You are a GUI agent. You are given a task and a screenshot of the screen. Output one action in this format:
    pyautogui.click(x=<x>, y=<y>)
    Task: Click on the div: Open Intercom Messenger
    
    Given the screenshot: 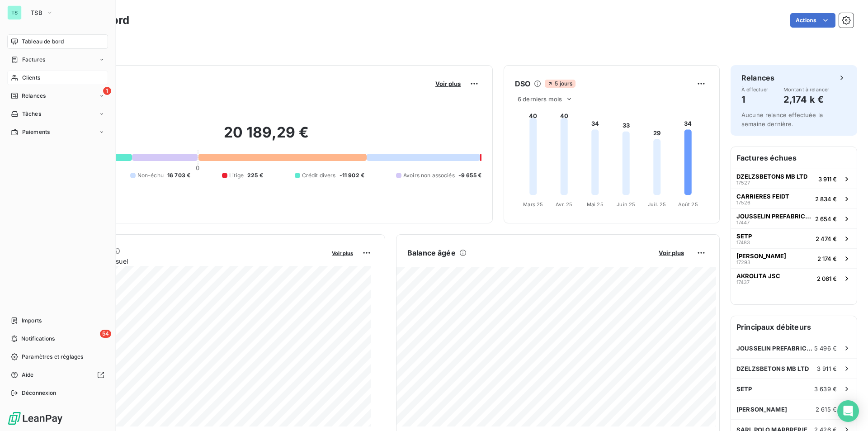 What is the action you would take?
    pyautogui.click(x=848, y=411)
    